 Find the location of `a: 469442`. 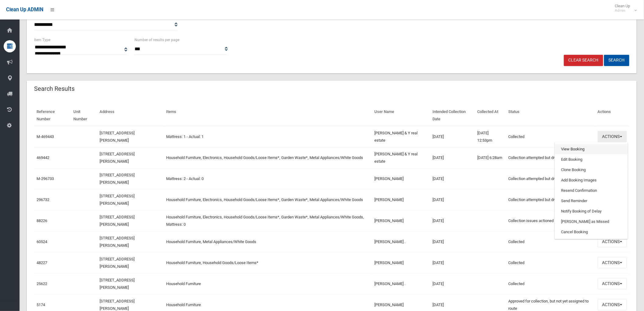

a: 469442 is located at coordinates (43, 157).